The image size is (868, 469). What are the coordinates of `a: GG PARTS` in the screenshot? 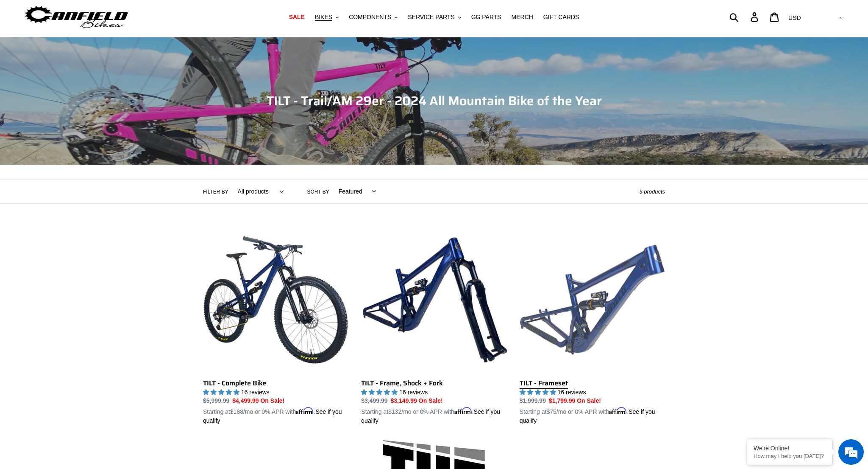 It's located at (486, 17).